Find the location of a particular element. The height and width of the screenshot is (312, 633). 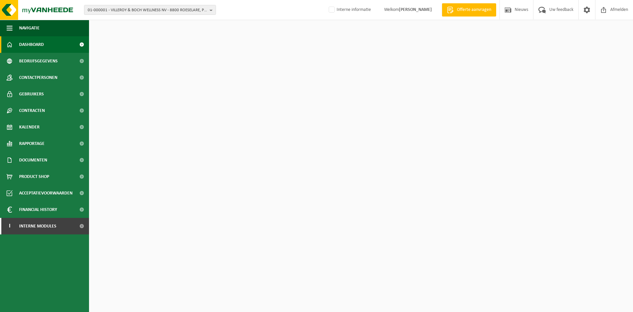

span: Documenten is located at coordinates (33, 160).